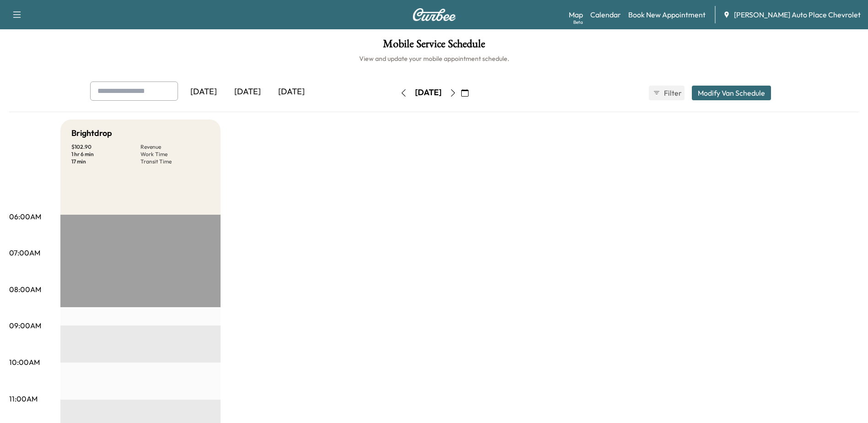 The height and width of the screenshot is (423, 868). What do you see at coordinates (92, 133) in the screenshot?
I see `h5: Brightdrop` at bounding box center [92, 133].